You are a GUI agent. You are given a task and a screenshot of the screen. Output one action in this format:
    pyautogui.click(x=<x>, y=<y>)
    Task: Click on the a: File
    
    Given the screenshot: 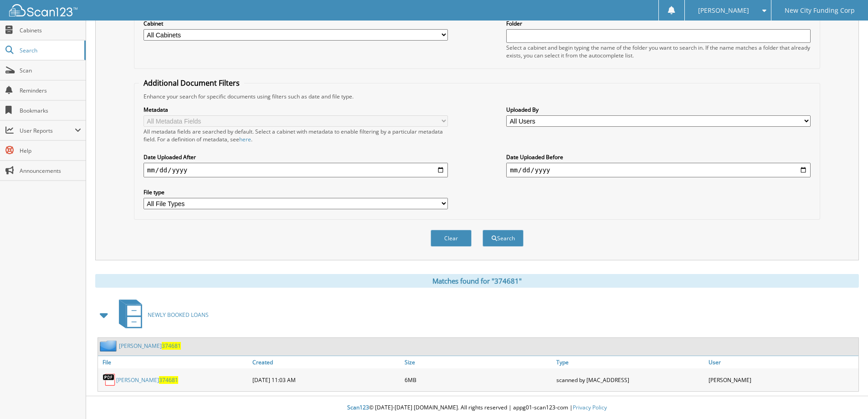 What is the action you would take?
    pyautogui.click(x=174, y=362)
    